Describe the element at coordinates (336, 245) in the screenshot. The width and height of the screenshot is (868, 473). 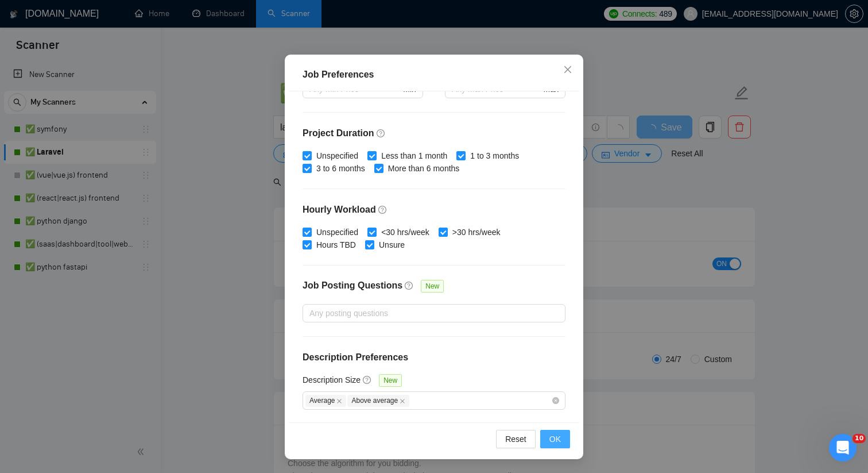
I see `span: Hours TBD` at that location.